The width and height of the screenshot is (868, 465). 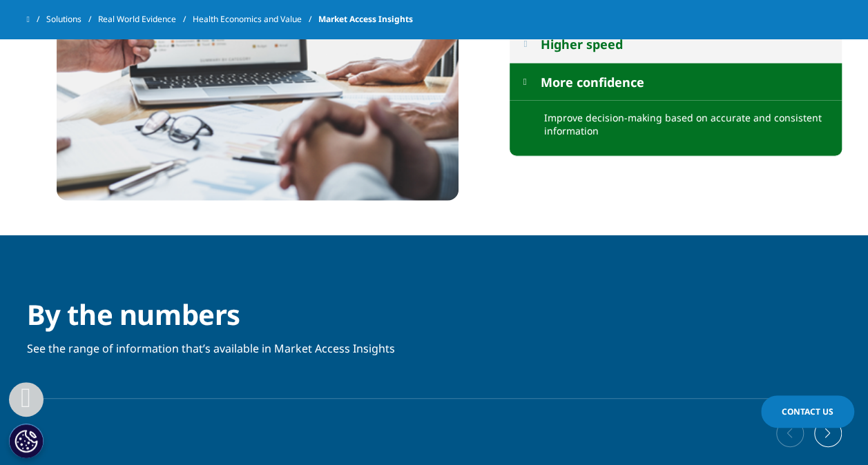 What do you see at coordinates (828, 434) in the screenshot?
I see `div: Next slide` at bounding box center [828, 434].